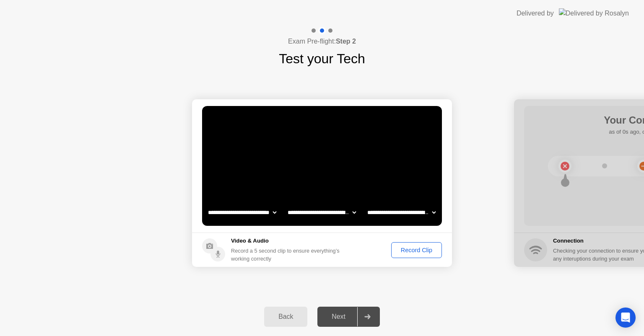 The height and width of the screenshot is (336, 644). Describe the element at coordinates (417, 250) in the screenshot. I see `div: Record Clip` at that location.